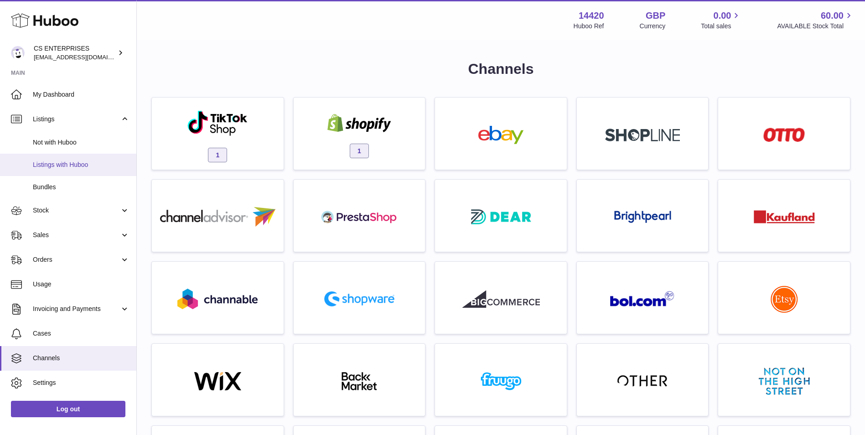 This screenshot has height=435, width=865. I want to click on img: roseta-bigcommerce, so click(501, 299).